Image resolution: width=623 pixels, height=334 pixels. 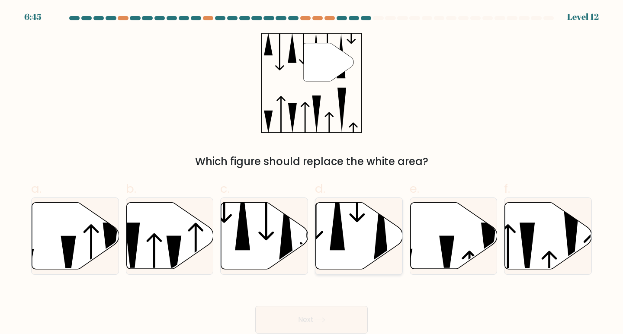 What do you see at coordinates (36, 188) in the screenshot?
I see `span: a.` at bounding box center [36, 188].